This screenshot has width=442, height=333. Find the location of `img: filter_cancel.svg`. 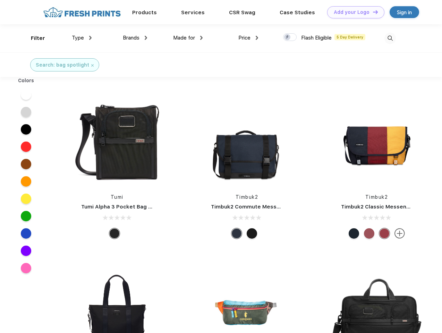

img: filter_cancel.svg is located at coordinates (92, 65).